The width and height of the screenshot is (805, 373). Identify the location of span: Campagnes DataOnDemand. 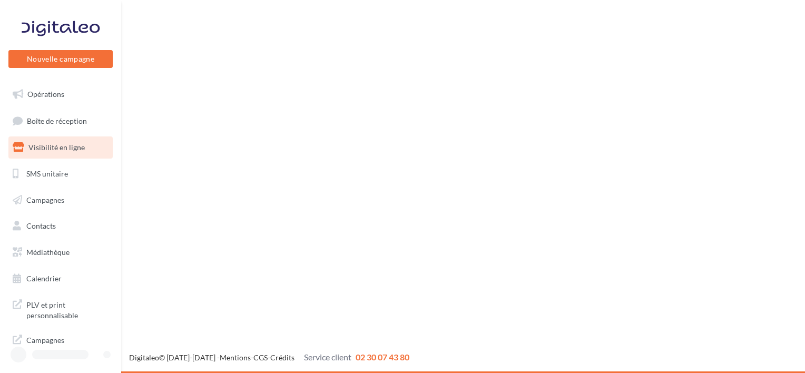
(67, 344).